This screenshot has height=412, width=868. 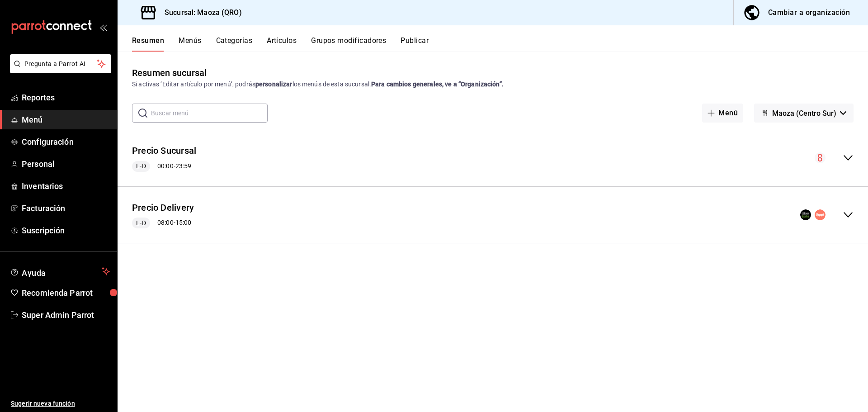 I want to click on span: Recomienda Parrot, so click(x=66, y=293).